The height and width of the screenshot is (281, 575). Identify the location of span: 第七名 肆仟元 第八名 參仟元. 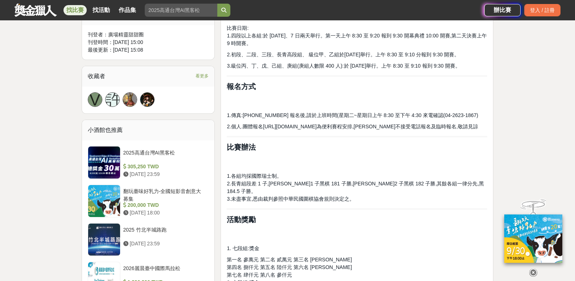
(260, 274).